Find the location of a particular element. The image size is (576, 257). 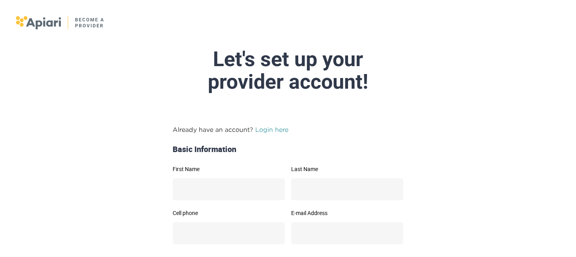

p: Already have an account? is located at coordinates (288, 129).